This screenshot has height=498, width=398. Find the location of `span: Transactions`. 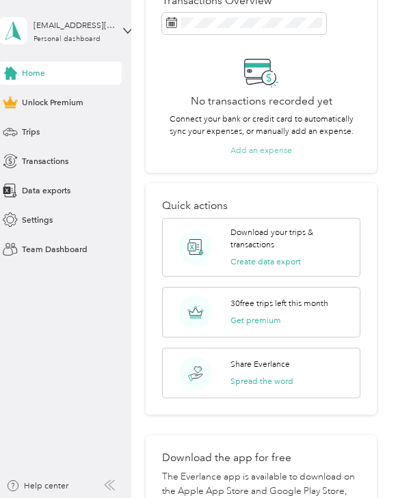

span: Transactions is located at coordinates (45, 161).